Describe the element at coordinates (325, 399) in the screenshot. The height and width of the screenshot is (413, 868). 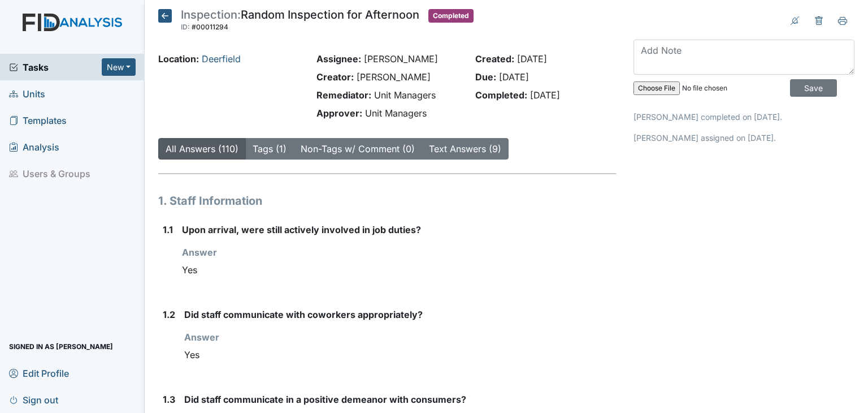
I see `label: Did staff communicate in a positive demeanor with consumers?` at that location.